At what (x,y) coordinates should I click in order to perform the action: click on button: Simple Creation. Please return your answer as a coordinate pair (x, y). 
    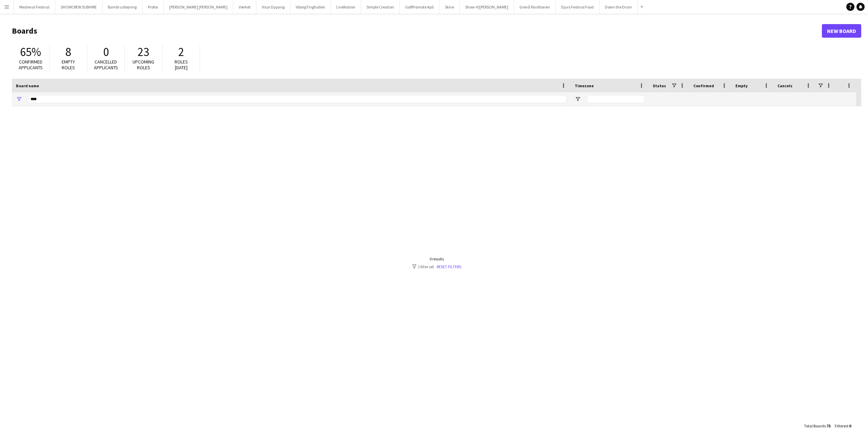
    Looking at the image, I should click on (381, 7).